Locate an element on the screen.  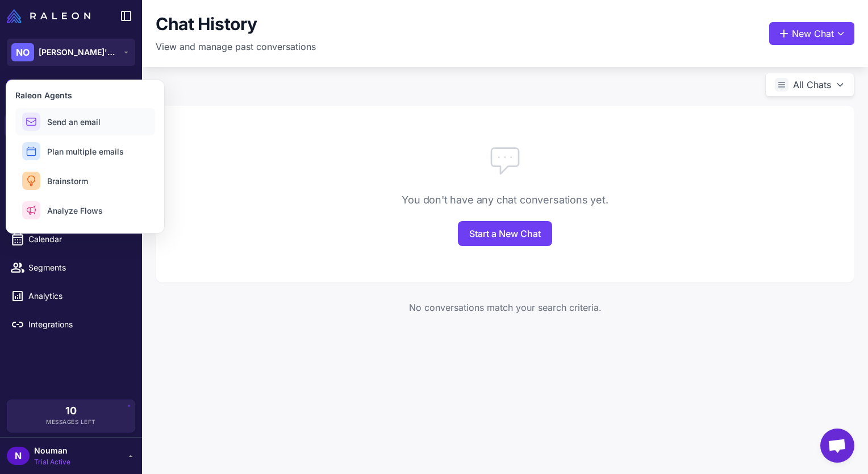
div: N is located at coordinates (18, 456).